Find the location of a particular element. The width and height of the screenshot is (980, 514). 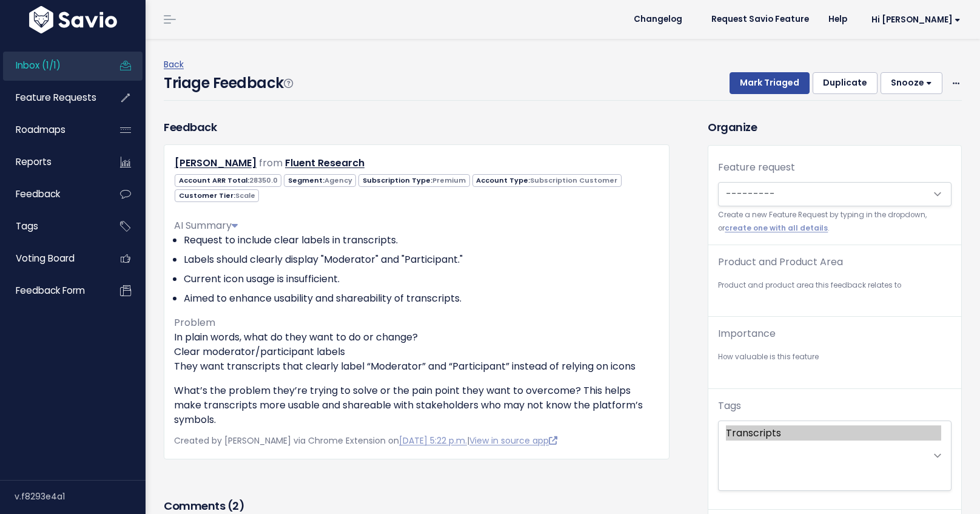

span: Reports is located at coordinates (33, 162).